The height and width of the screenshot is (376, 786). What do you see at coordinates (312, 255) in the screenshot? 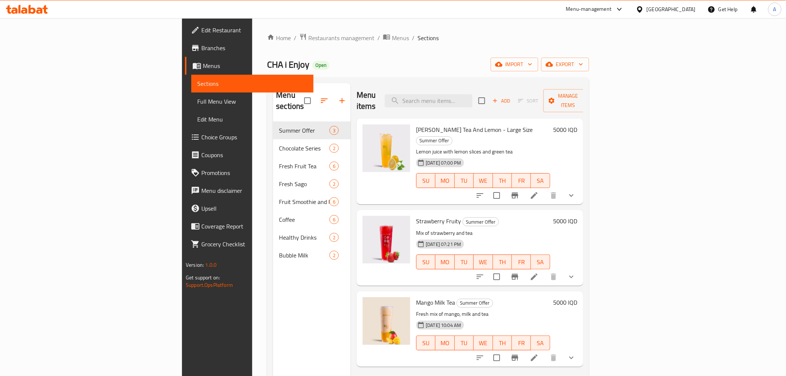
I see `div: Bubble Milk2` at bounding box center [312, 255].